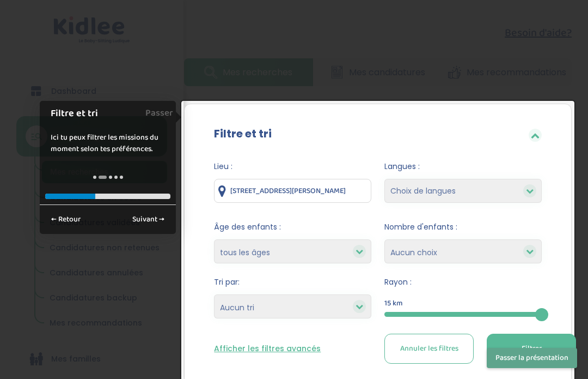 The width and height of the screenshot is (588, 379). What do you see at coordinates (159, 113) in the screenshot?
I see `a: Passer` at bounding box center [159, 113].